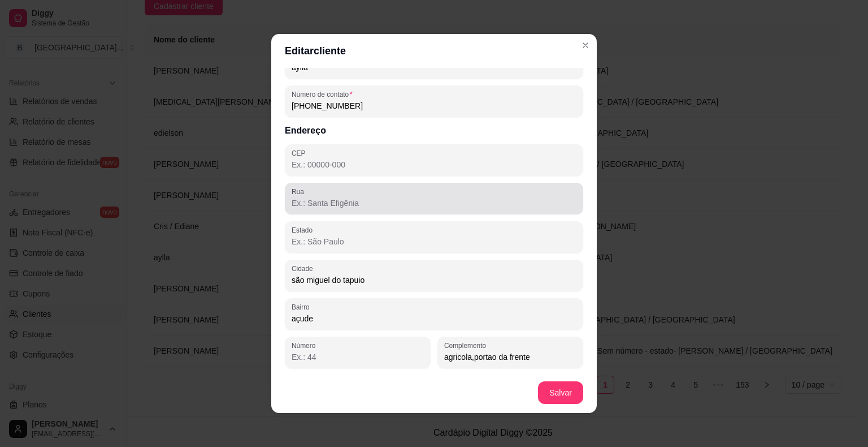 The image size is (868, 447). I want to click on label: Cidade, so click(304, 268).